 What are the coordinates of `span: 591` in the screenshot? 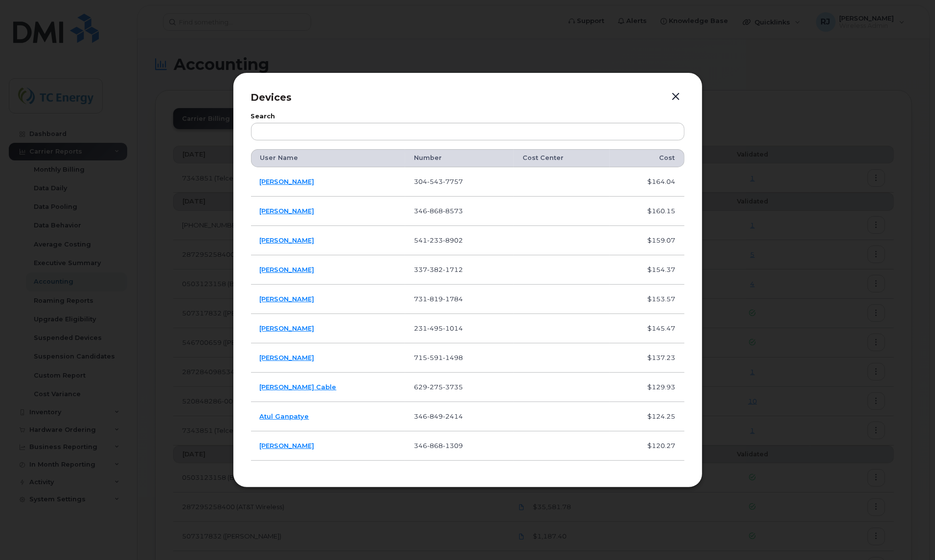 It's located at (435, 358).